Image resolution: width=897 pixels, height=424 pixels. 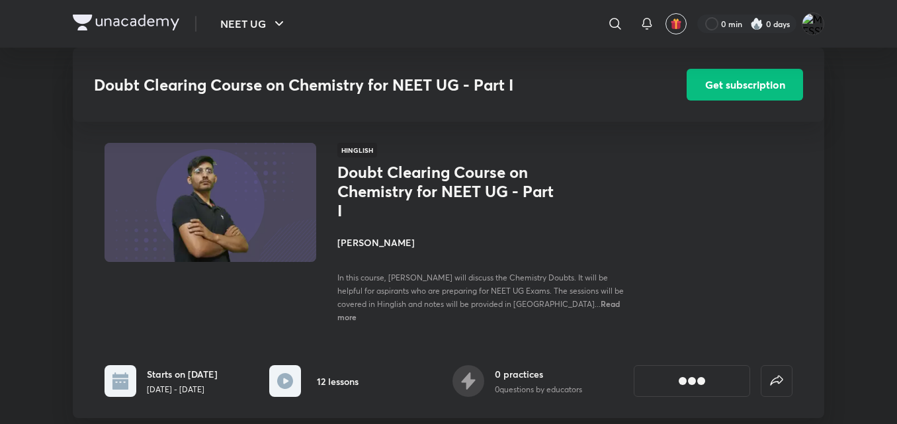 What do you see at coordinates (745, 85) in the screenshot?
I see `button: Get subscription` at bounding box center [745, 85].